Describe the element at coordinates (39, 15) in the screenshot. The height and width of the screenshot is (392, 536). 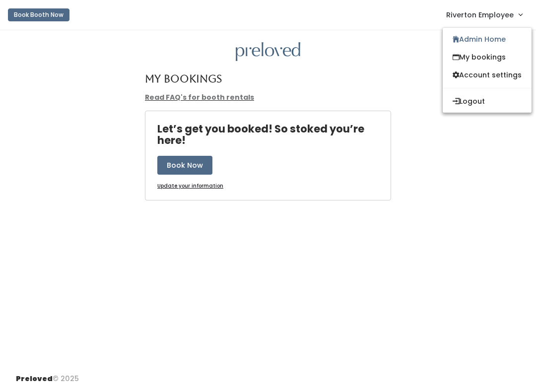
I see `a: Book Booth Now` at that location.